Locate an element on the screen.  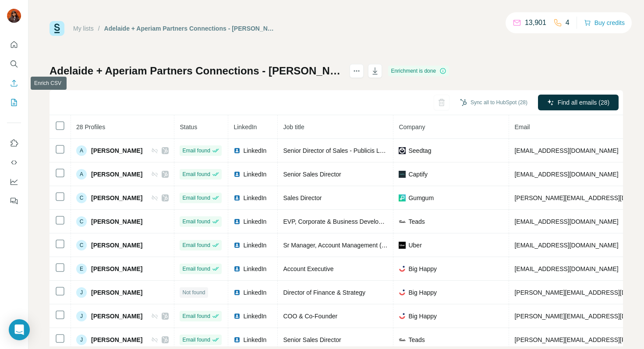
button: Sync all to HubSpot (28) is located at coordinates (494, 102).